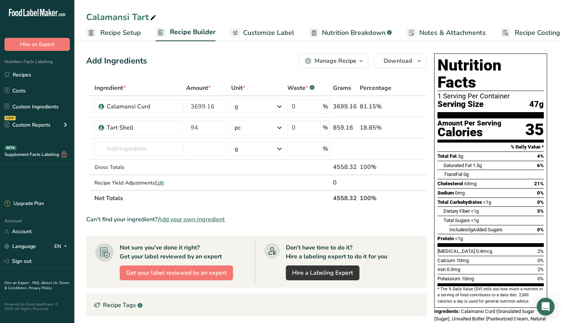 This screenshot has width=562, height=323. I want to click on button: Get your label reviewed by an expert, so click(176, 273).